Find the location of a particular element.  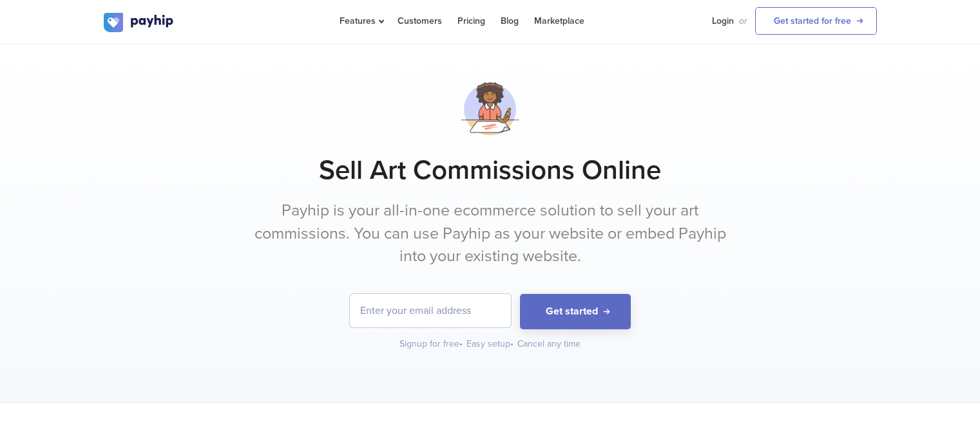

div: Cancel any time is located at coordinates (549, 344).